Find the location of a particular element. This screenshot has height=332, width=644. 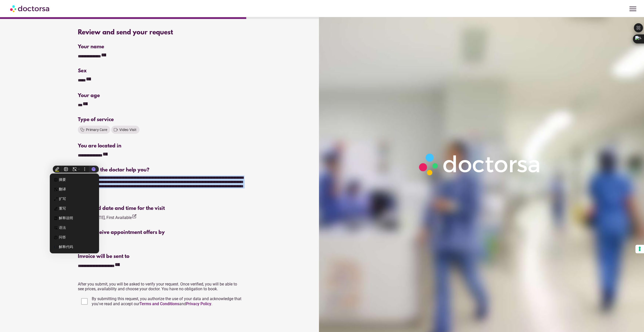

div: Your name is located at coordinates (161, 47).